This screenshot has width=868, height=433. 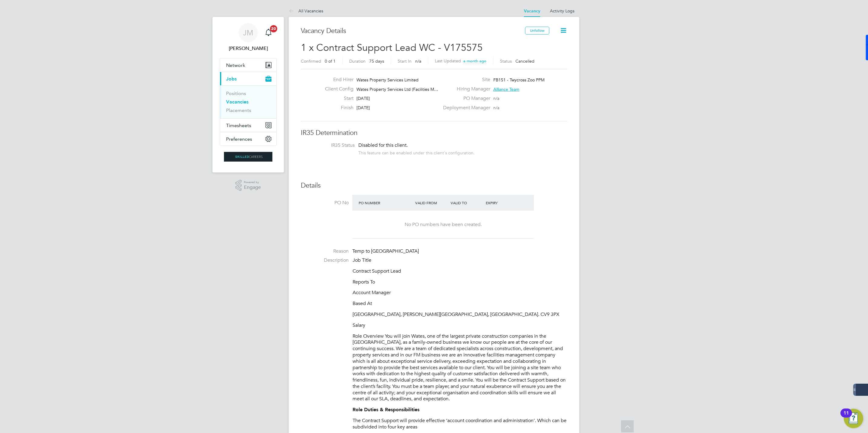 I want to click on span: 1 x Contract Support Lead WC - V175575, so click(x=392, y=48).